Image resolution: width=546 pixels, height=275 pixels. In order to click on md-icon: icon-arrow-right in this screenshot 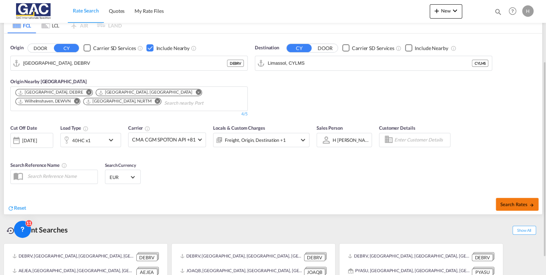, I will do `click(531, 205)`.